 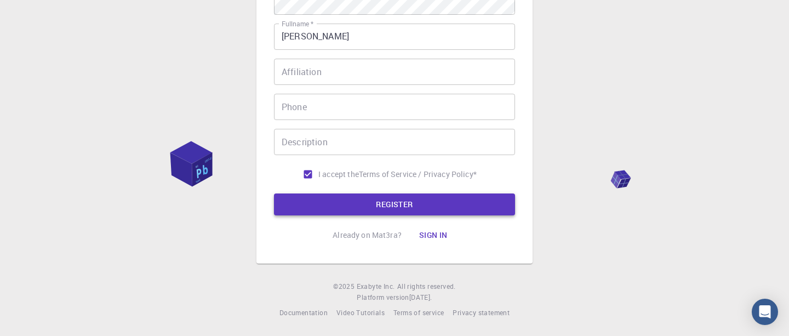 I want to click on span: © 2025, so click(x=345, y=286).